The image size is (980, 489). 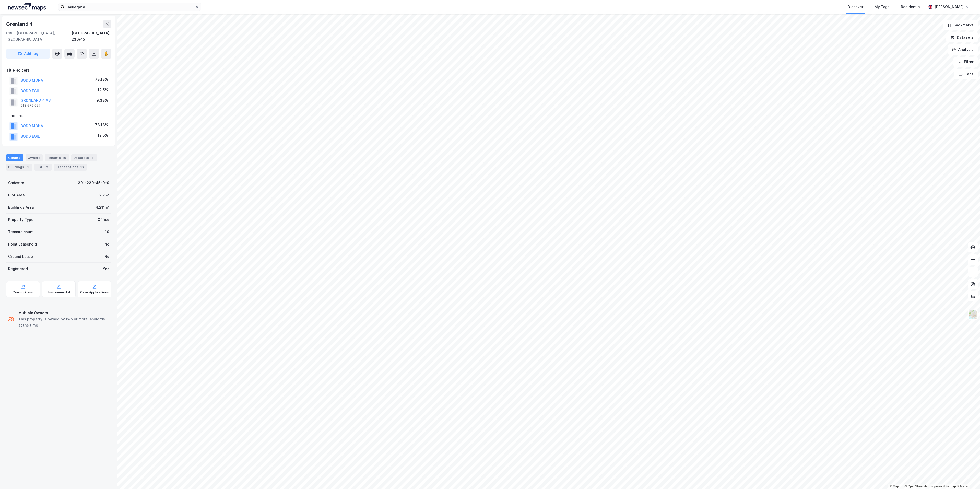 What do you see at coordinates (21, 232) in the screenshot?
I see `div: Tenants count` at bounding box center [21, 232].